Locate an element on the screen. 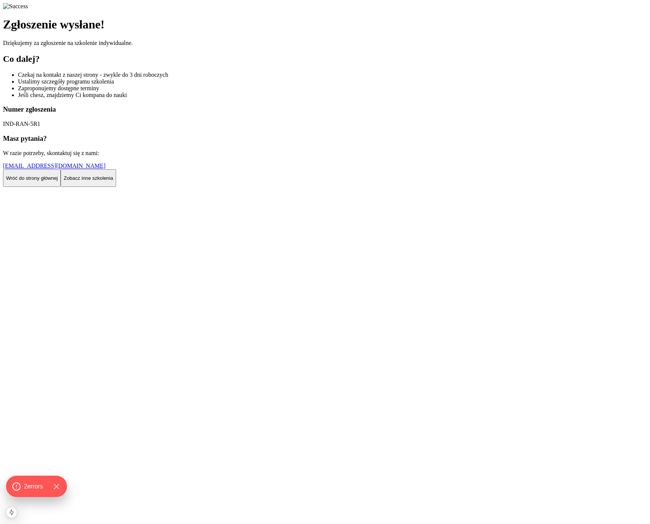 Image resolution: width=650 pixels, height=524 pixels. h3: Numer zgłoszenia is located at coordinates (325, 109).